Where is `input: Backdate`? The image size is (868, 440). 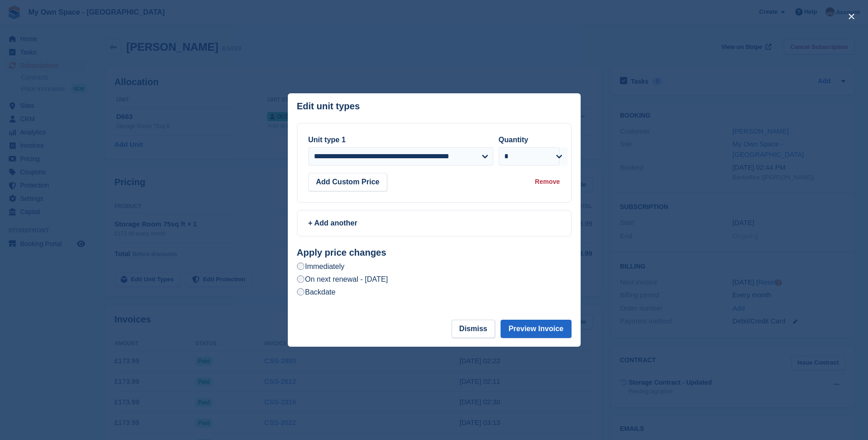
input: Backdate is located at coordinates (300, 292).